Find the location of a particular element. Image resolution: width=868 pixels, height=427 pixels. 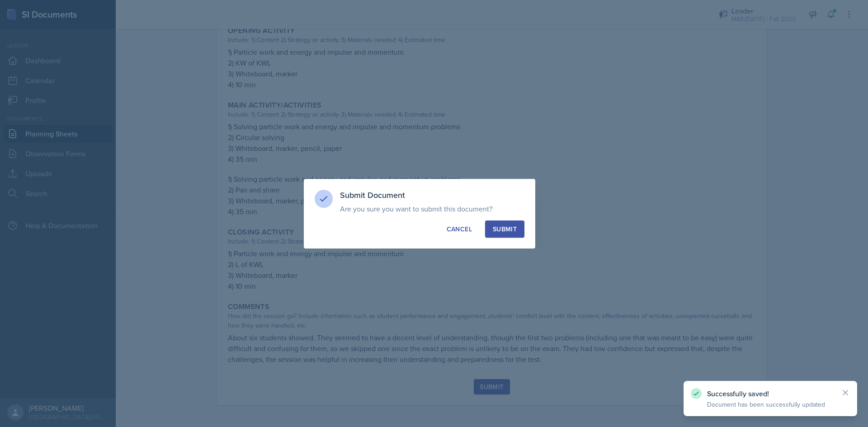

button: Submit is located at coordinates (505, 229).